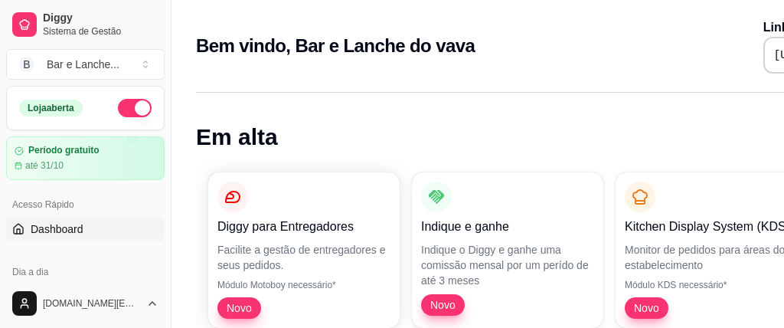 Image resolution: width=784 pixels, height=328 pixels. What do you see at coordinates (100, 31) in the screenshot?
I see `span: Sistema de Gestão` at bounding box center [100, 31].